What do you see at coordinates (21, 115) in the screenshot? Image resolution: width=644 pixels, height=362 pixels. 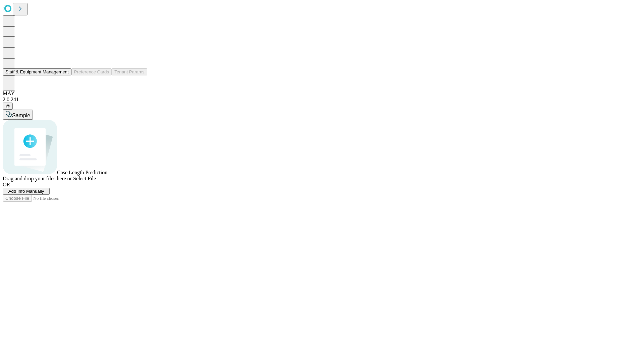 I see `span: Sample` at bounding box center [21, 115].